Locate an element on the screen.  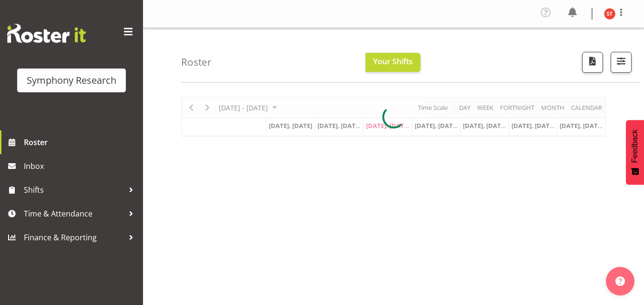
span: Shifts is located at coordinates (74, 190).